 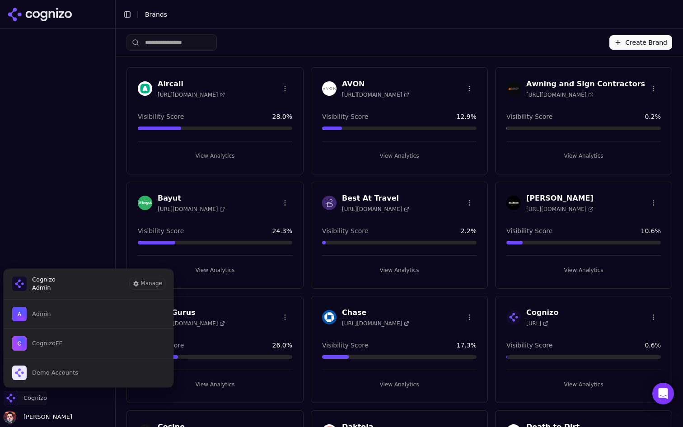 I want to click on h3: Cognizo, so click(x=542, y=312).